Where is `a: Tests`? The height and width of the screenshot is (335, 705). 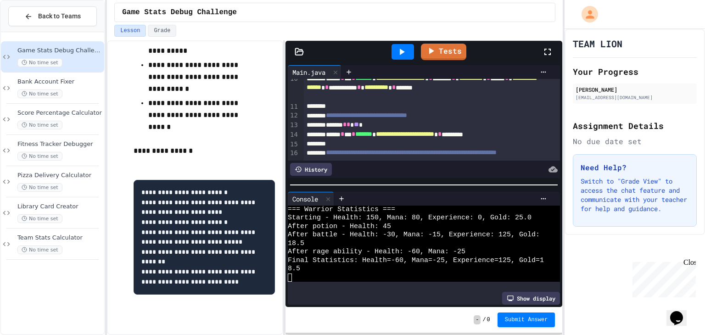
a: Tests is located at coordinates (443, 52).